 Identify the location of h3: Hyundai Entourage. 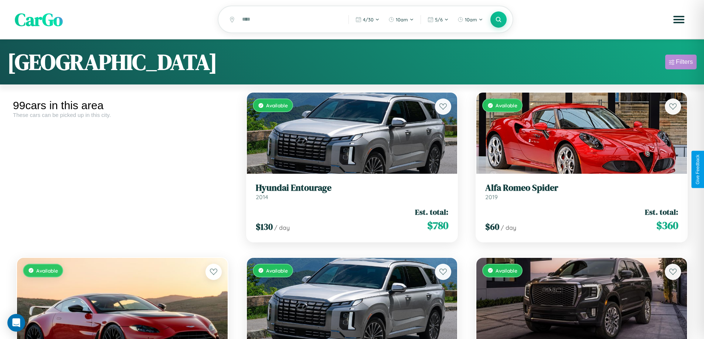
(352, 188).